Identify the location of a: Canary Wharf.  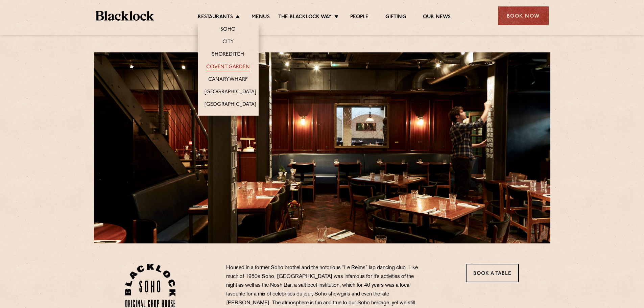
(228, 80).